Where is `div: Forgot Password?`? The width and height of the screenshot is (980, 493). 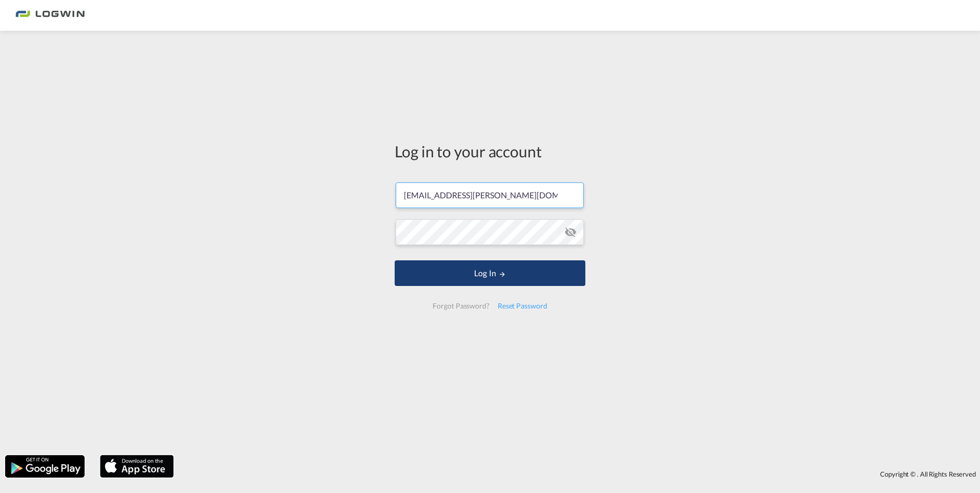 div: Forgot Password? is located at coordinates (461, 306).